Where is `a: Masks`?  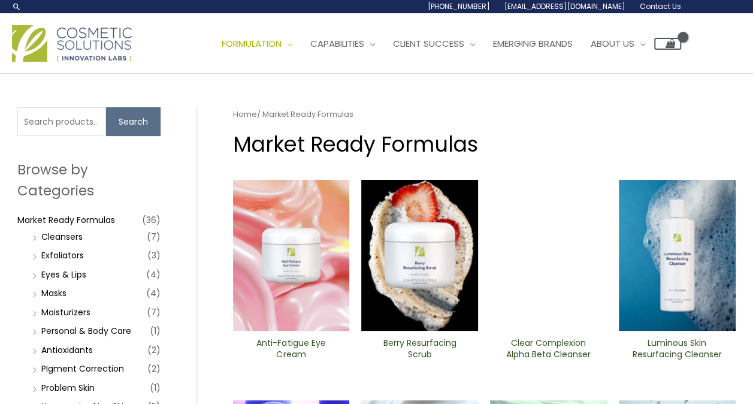
a: Masks is located at coordinates (54, 293).